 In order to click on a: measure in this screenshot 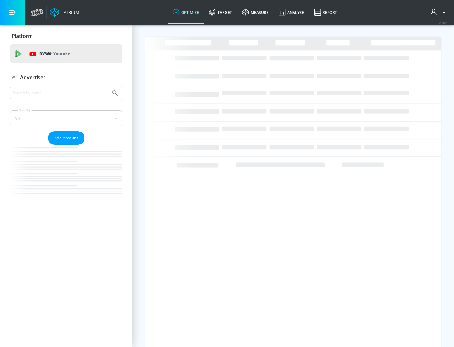, I will do `click(255, 12)`.